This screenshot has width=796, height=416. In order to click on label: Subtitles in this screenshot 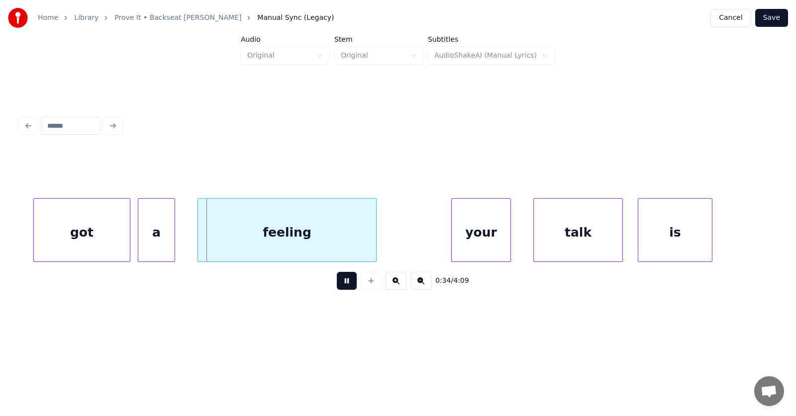, I will do `click(491, 39)`.